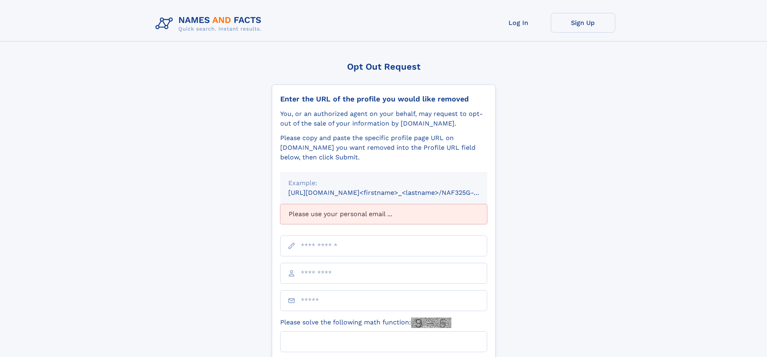  I want to click on a: Sign Up, so click(583, 23).